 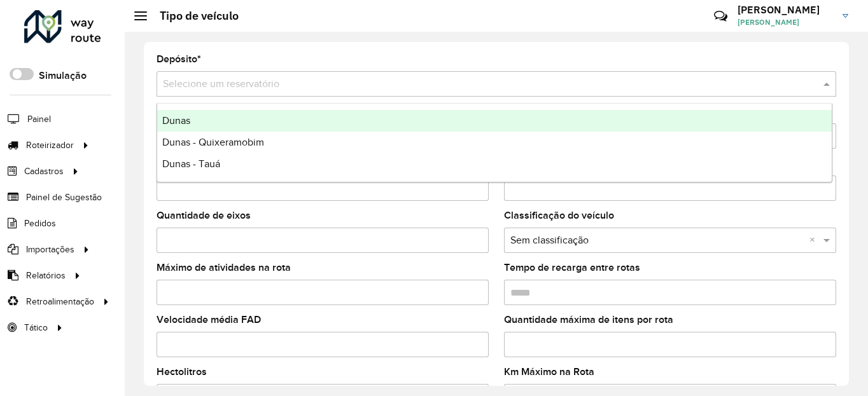 I want to click on font: Quantidade máxima de itens por rota, so click(x=589, y=319).